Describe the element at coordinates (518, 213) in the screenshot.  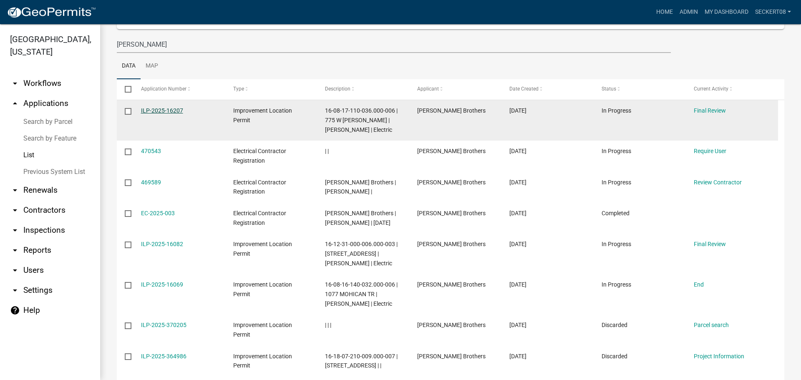
I see `span: 08/25/2025` at that location.